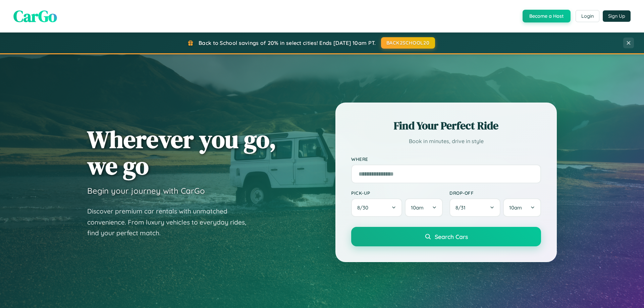  What do you see at coordinates (495, 193) in the screenshot?
I see `label: Drop-off` at bounding box center [495, 193].